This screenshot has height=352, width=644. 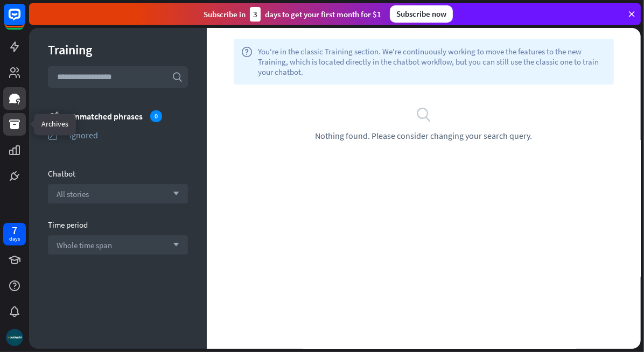 What do you see at coordinates (118, 173) in the screenshot?
I see `div: Chatbot` at bounding box center [118, 173].